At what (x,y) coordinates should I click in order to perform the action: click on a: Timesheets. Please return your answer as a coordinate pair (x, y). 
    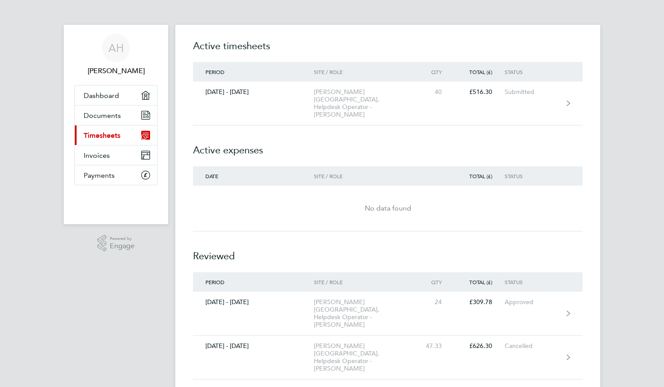
    Looking at the image, I should click on (116, 135).